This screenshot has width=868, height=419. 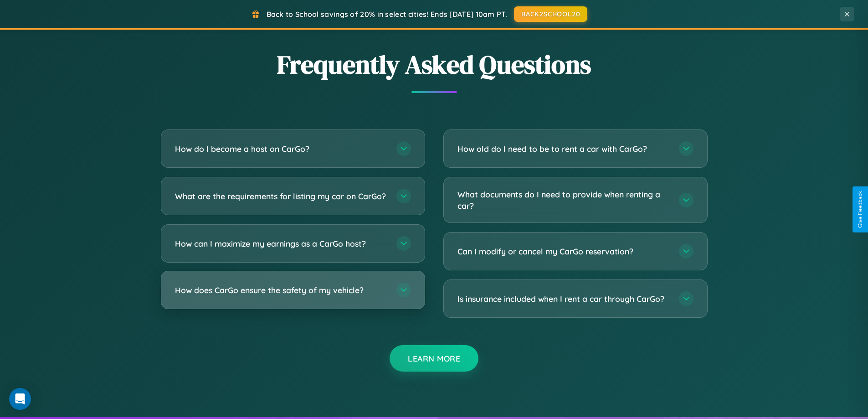 What do you see at coordinates (551, 14) in the screenshot?
I see `button: BACK2SCHOOL20` at bounding box center [551, 14].